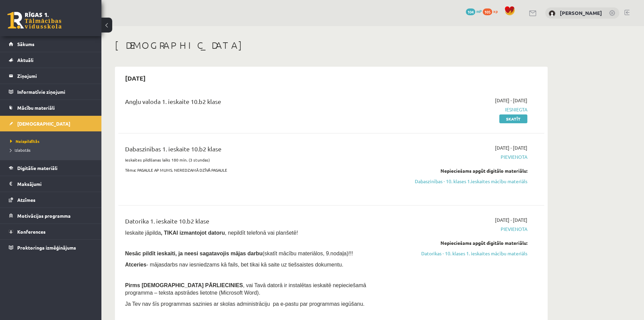  Describe the element at coordinates (20, 150) in the screenshot. I see `span: Izlabotās` at that location.